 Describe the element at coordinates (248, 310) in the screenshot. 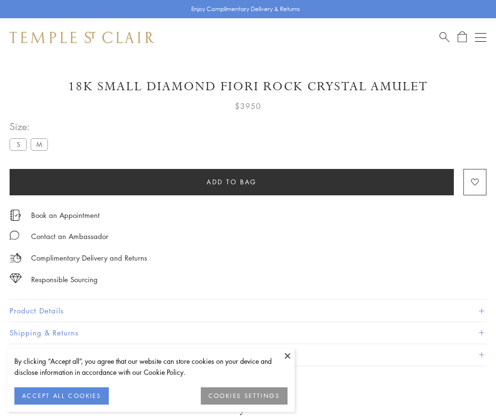

I see `button: Product Details` at that location.